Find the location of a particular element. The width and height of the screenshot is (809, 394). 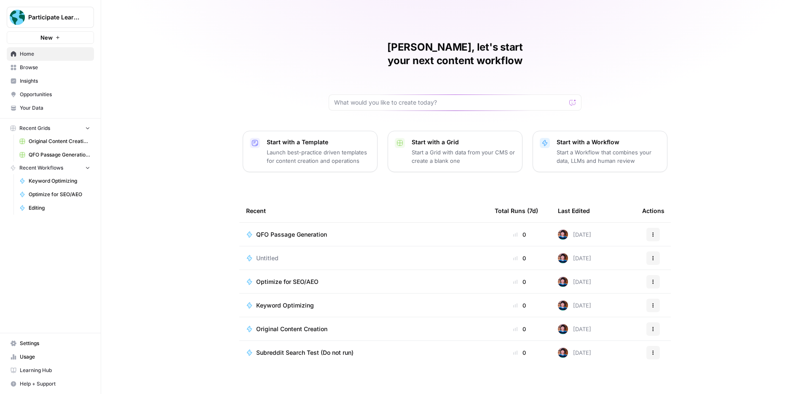

a: Insights is located at coordinates (50, 81).